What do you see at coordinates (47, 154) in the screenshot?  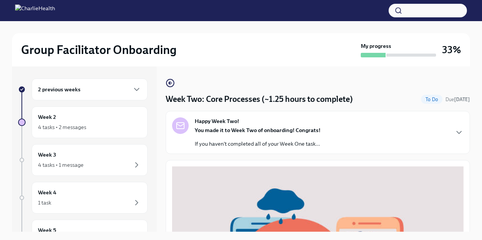 I see `h6: Week 3` at bounding box center [47, 154].